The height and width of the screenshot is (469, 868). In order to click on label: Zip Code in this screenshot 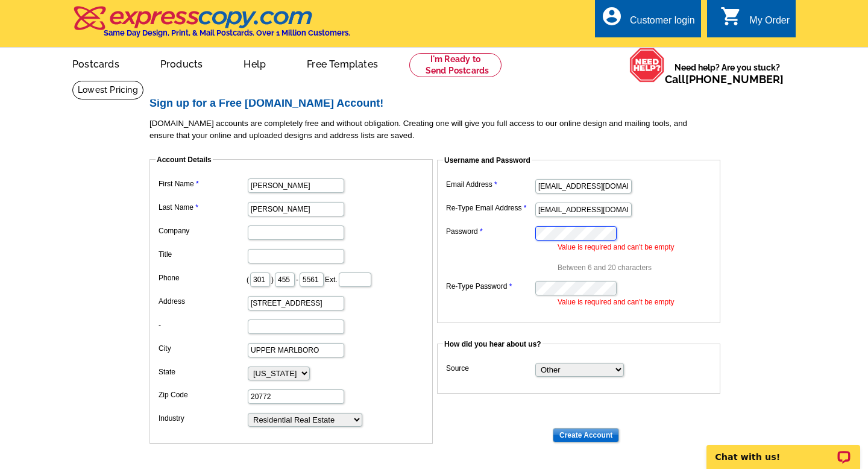, I will do `click(203, 395)`.